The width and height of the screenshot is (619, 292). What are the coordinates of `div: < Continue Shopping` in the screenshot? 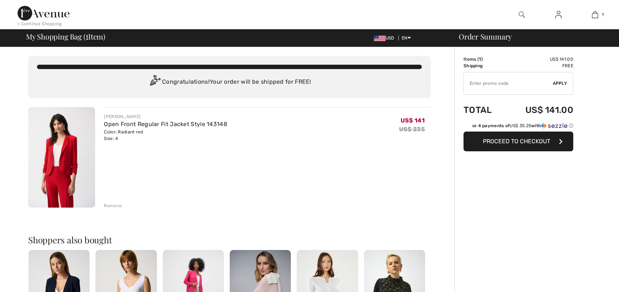 It's located at (40, 24).